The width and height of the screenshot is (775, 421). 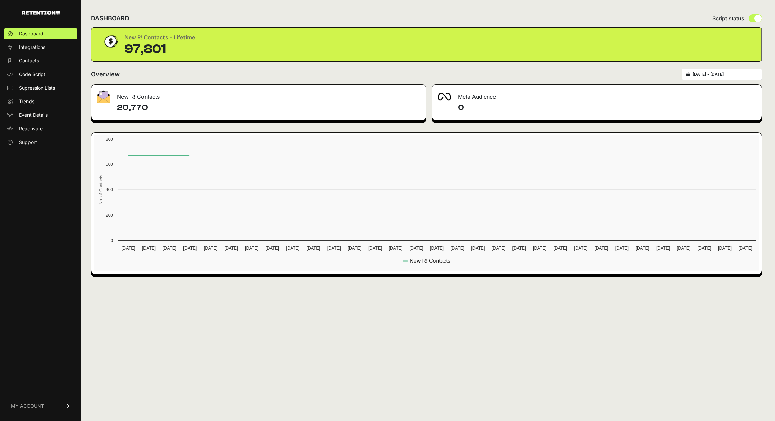 What do you see at coordinates (101, 189) in the screenshot?
I see `text: No. of Contacts` at bounding box center [101, 189].